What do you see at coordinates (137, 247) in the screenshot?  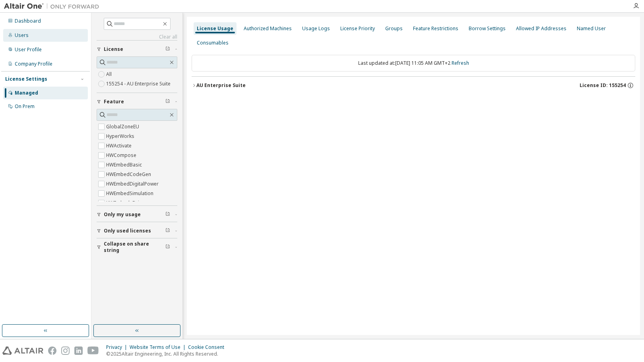 I see `button: Collapse on share string` at bounding box center [137, 247].